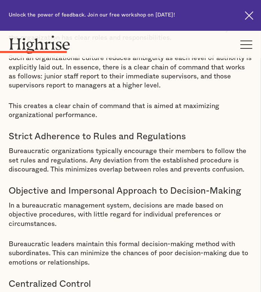  Describe the element at coordinates (130, 284) in the screenshot. I see `h3: Centralized Control` at that location.